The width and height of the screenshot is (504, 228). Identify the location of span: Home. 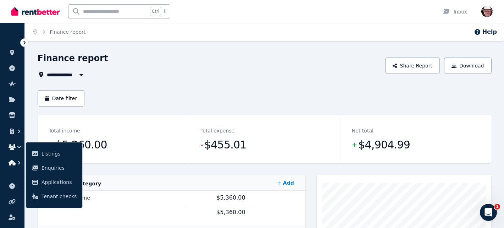
(23, 183).